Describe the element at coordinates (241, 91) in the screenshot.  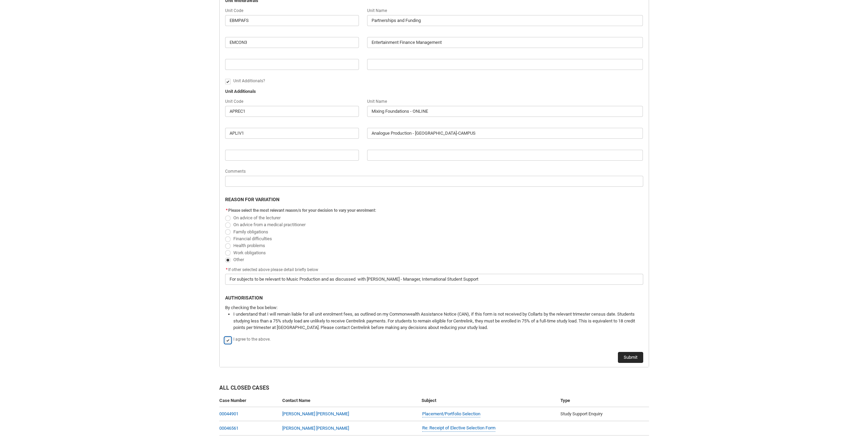
I see `b: Unit Additionals` at that location.